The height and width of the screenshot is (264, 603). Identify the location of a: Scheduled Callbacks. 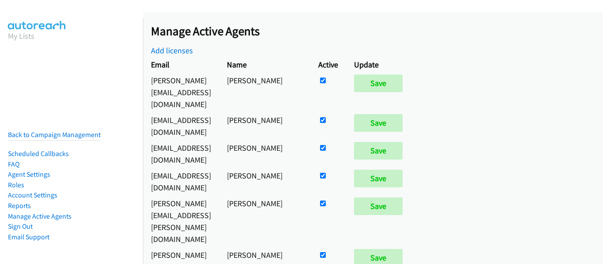
(38, 153).